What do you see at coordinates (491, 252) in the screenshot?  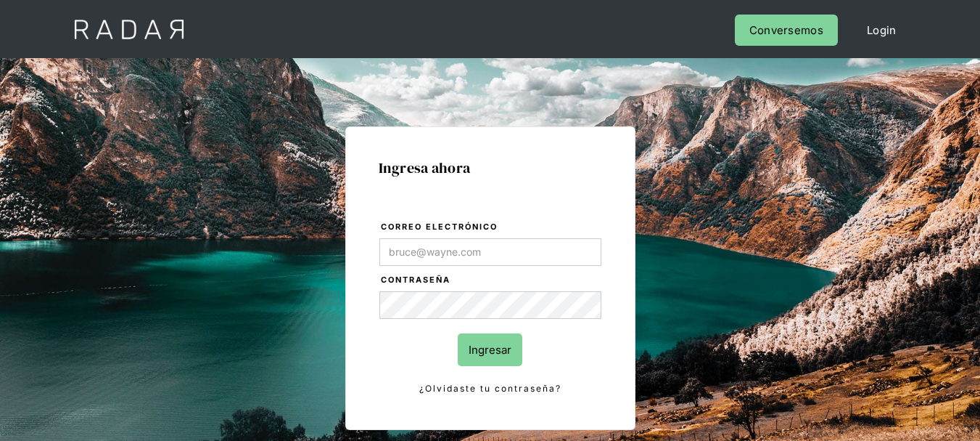 I see `input: bruce@wayne.com` at bounding box center [491, 252].